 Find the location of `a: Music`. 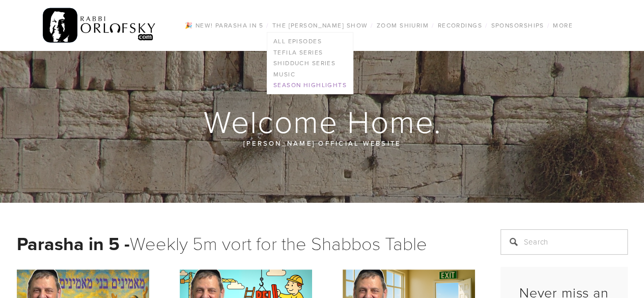

a: Music is located at coordinates (310, 74).